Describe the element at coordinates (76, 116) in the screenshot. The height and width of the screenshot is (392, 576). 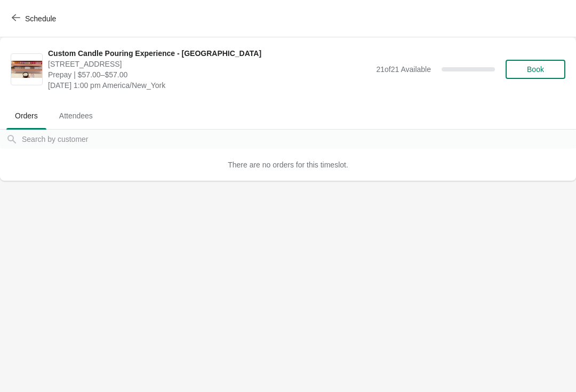
I see `span: Attendees` at that location.